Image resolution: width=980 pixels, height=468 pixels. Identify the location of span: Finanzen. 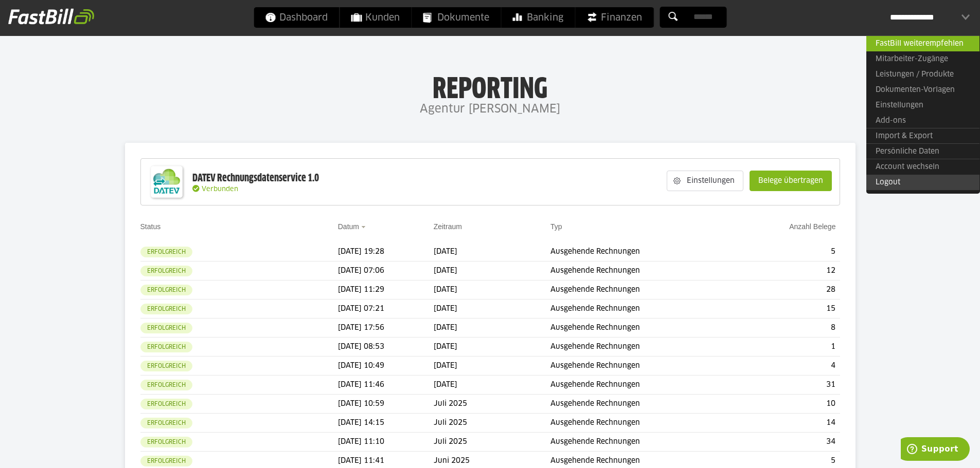
(614, 17).